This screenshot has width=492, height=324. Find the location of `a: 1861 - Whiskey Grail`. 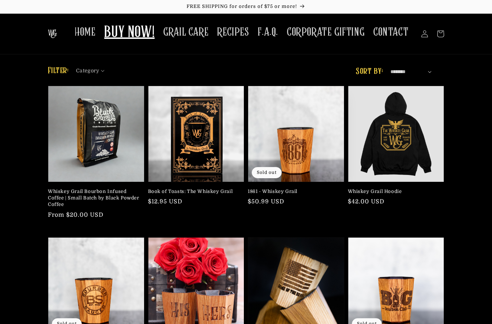

a: 1861 - Whiskey Grail is located at coordinates (294, 192).